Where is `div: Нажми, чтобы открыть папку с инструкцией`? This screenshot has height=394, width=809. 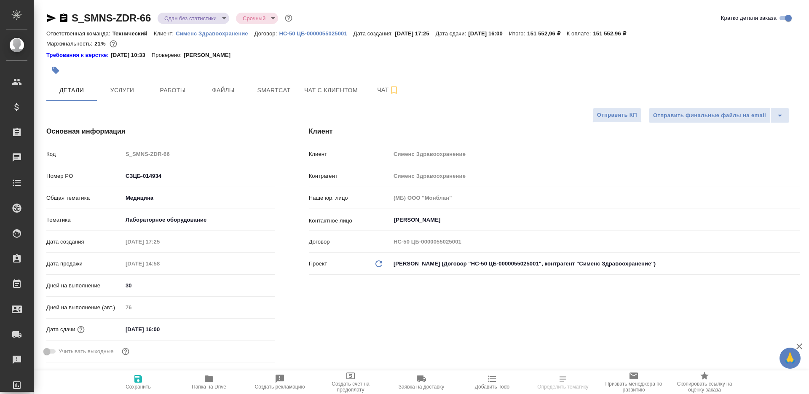
div: Нажми, чтобы открыть папку с инструкцией is located at coordinates (78, 55).